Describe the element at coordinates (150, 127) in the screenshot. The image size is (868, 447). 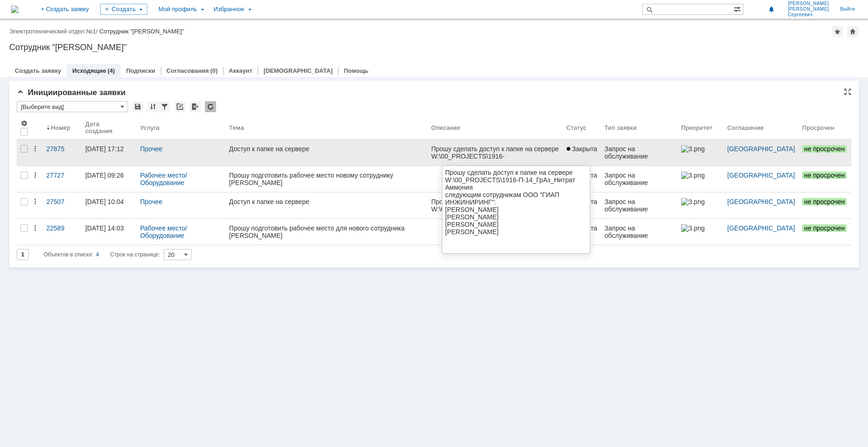
I see `div: Услуга` at that location.